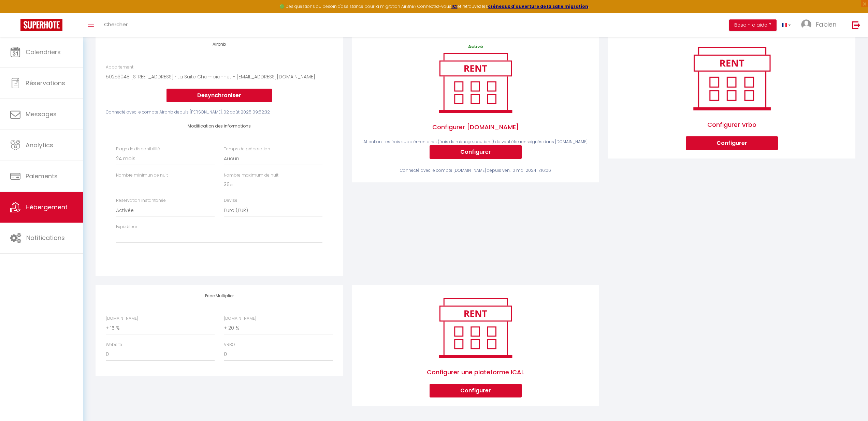  What do you see at coordinates (229, 344) in the screenshot?
I see `label: VRBO` at bounding box center [229, 344].